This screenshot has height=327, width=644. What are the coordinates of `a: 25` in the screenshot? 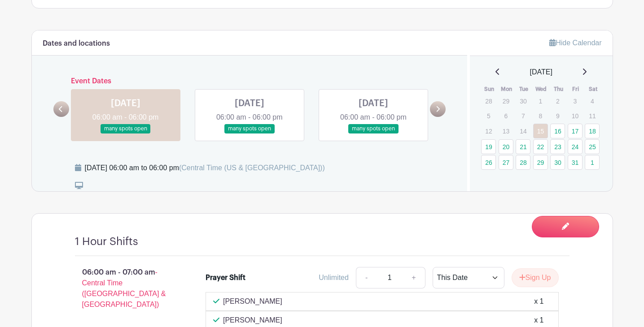 It's located at (592, 147).